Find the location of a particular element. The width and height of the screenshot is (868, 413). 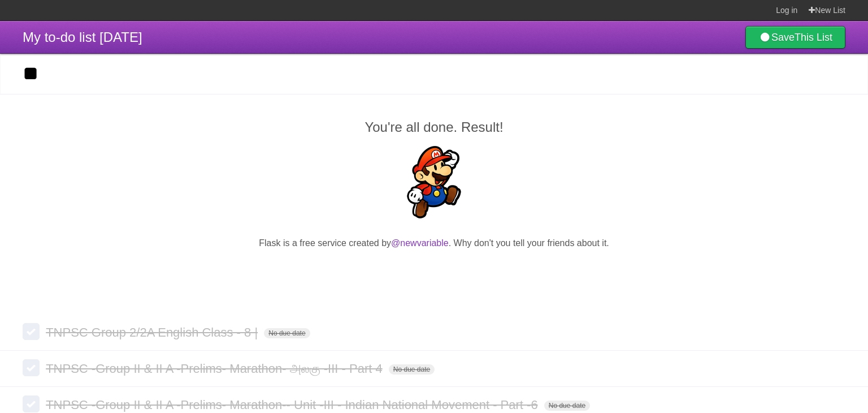

a: @newvariable is located at coordinates (420, 243).